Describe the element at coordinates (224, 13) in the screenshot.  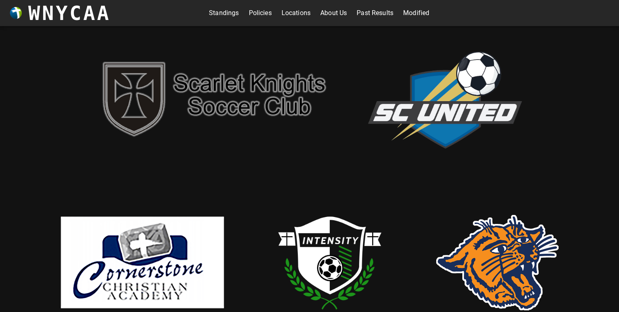
I see `a: Standings` at that location.